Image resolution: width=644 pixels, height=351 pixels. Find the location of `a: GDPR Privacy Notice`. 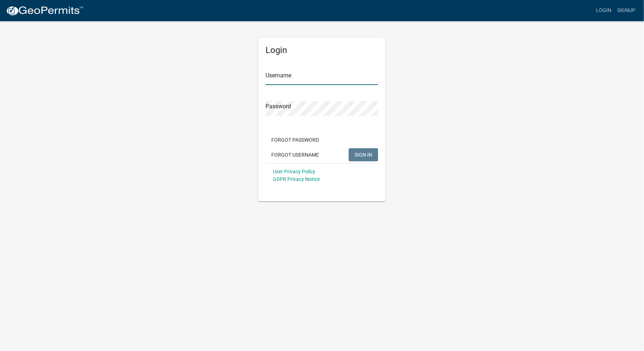

a: GDPR Privacy Notice is located at coordinates (296, 179).